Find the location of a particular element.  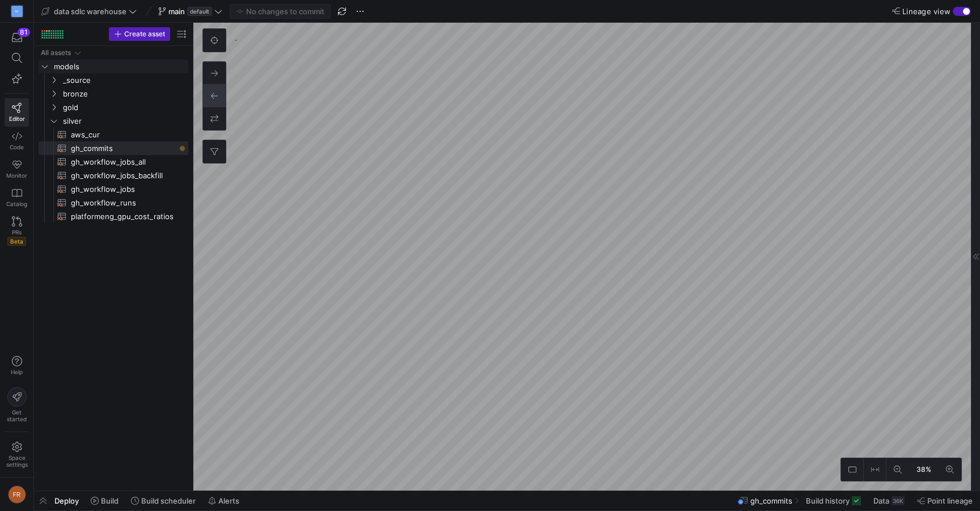

a: gh_workflow_jobs​​​​​​​​​​ is located at coordinates (113, 189).